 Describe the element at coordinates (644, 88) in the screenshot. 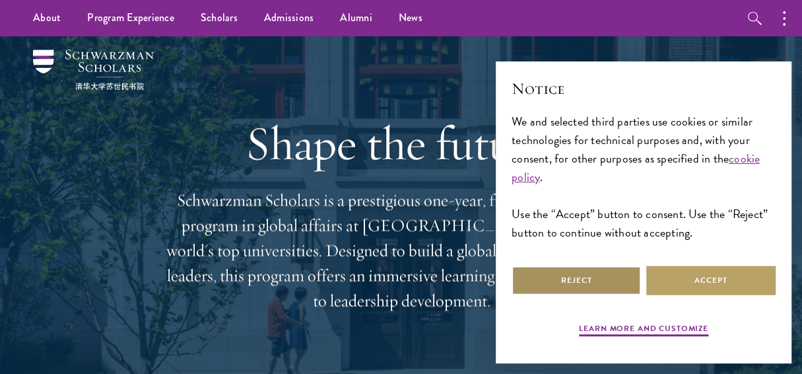

I see `h2: Notice` at that location.